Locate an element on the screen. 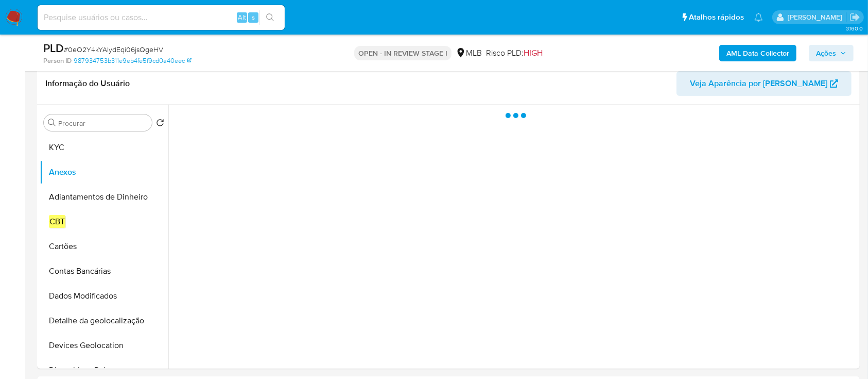 This screenshot has height=379, width=868. button: Procurar is located at coordinates (52, 123).